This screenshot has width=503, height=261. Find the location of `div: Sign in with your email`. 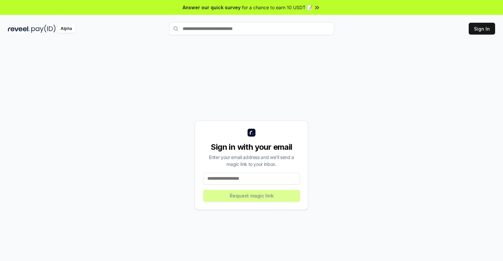

div: Sign in with your email is located at coordinates (252, 147).